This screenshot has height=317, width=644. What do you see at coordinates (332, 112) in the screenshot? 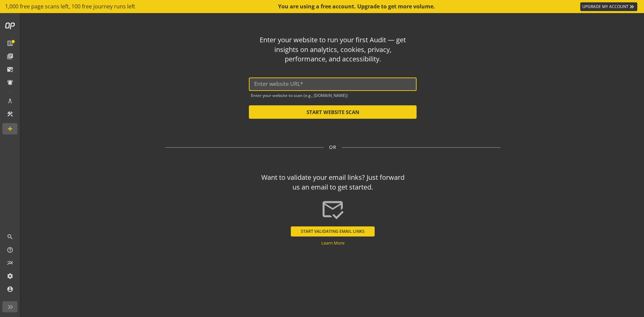
I see `button: START WEBSITE SCAN` at bounding box center [332, 112].